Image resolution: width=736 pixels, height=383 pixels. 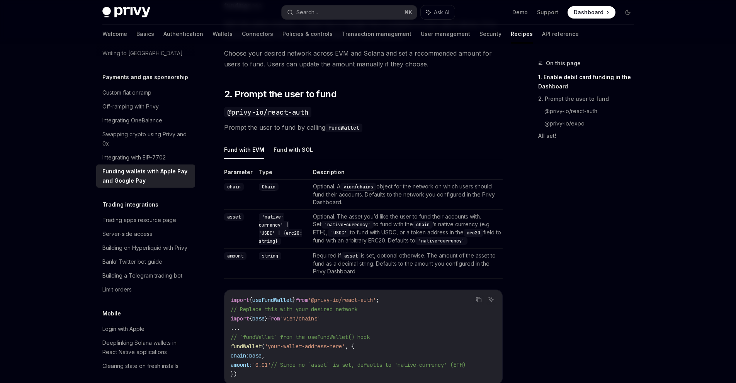 What do you see at coordinates (307, 34) in the screenshot?
I see `a: Policies & controls` at bounding box center [307, 34].